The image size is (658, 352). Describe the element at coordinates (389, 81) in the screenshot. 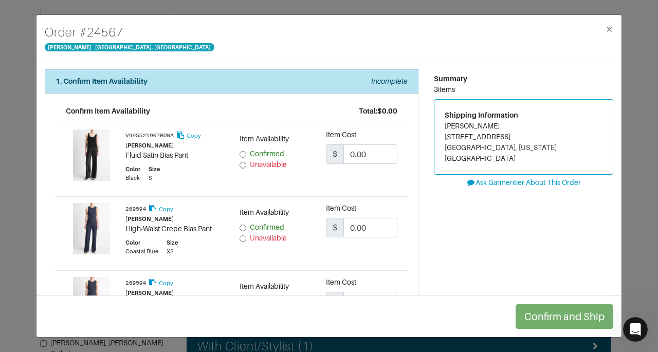

I see `em: Incomplete` at that location.